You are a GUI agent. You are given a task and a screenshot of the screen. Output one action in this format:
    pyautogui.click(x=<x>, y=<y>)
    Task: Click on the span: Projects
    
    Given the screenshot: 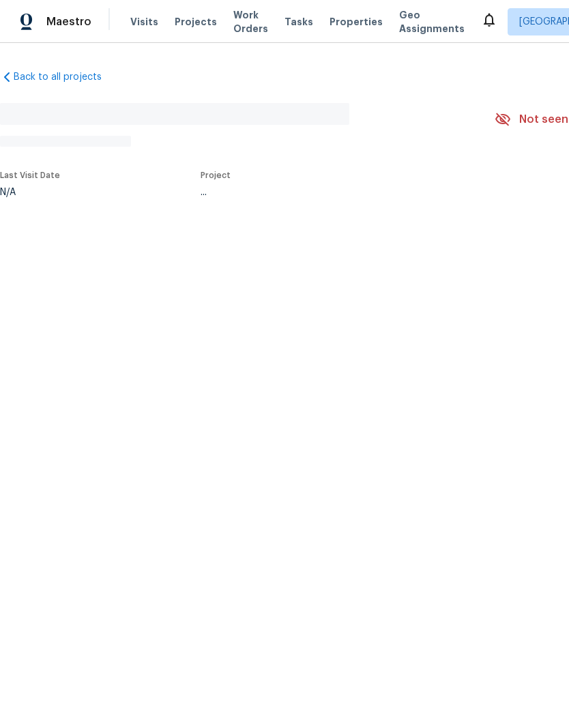 What is the action you would take?
    pyautogui.click(x=196, y=22)
    